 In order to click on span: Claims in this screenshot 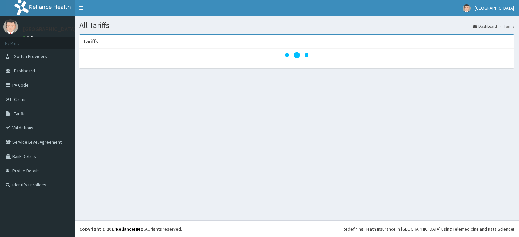, I will do `click(20, 99)`.